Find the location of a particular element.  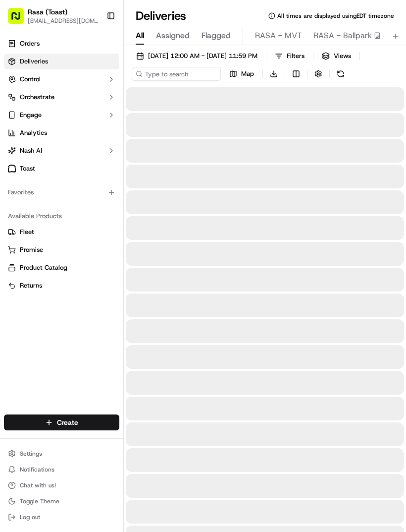

button: Returns is located at coordinates (61, 285).